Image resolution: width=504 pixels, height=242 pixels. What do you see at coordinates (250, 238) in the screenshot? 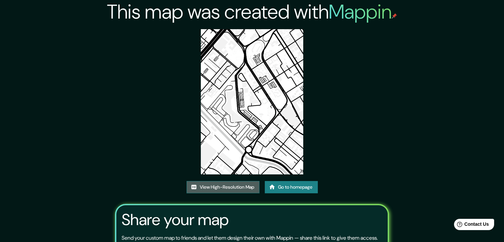
I see `p: Send your custom map to friends and let them design their own with Mappin — share this link to gi...` at bounding box center [250, 238].